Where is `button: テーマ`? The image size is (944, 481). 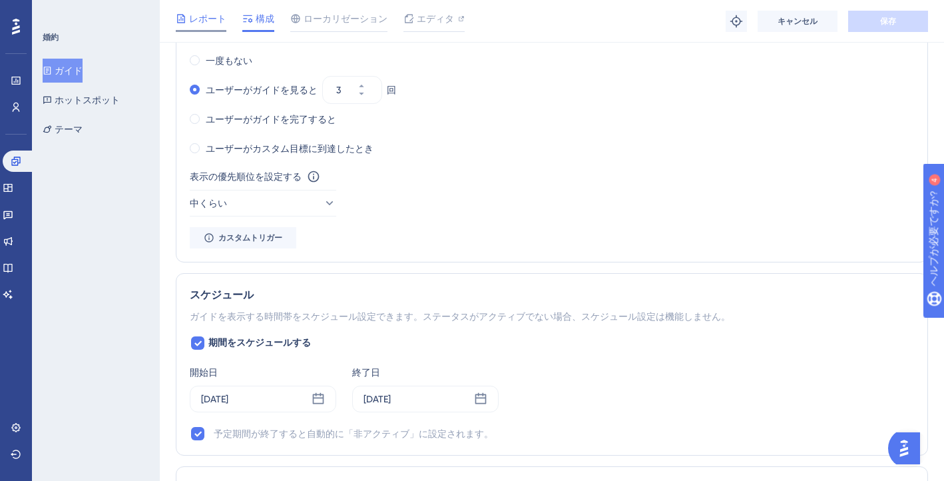 button: テーマ is located at coordinates (63, 129).